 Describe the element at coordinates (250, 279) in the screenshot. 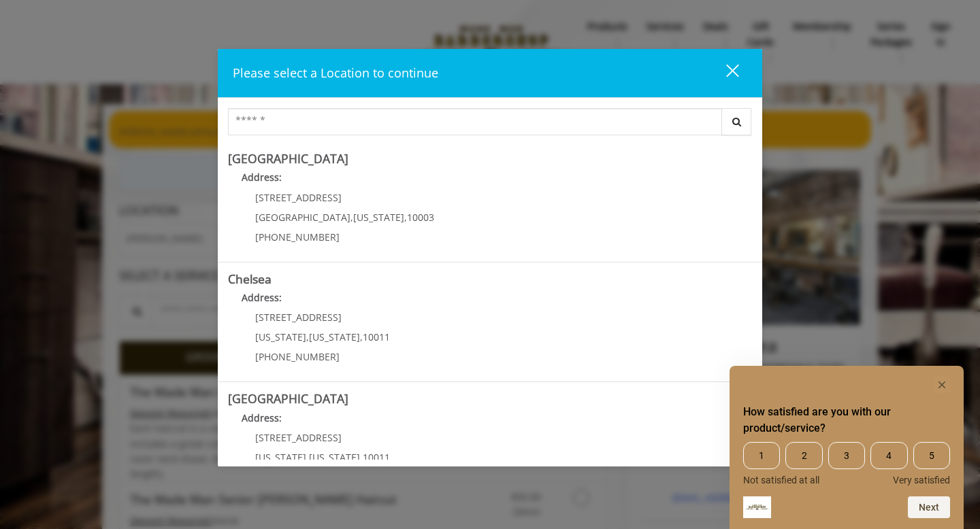

I see `b: Chelsea` at that location.